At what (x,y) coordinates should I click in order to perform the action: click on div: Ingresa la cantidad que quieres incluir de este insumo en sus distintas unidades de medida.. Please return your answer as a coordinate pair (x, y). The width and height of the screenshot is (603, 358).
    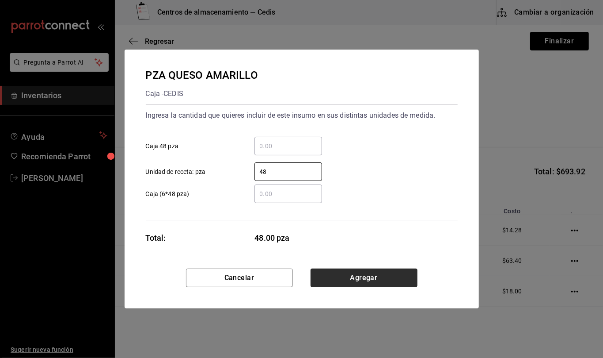
    Looking at the image, I should click on (302, 115).